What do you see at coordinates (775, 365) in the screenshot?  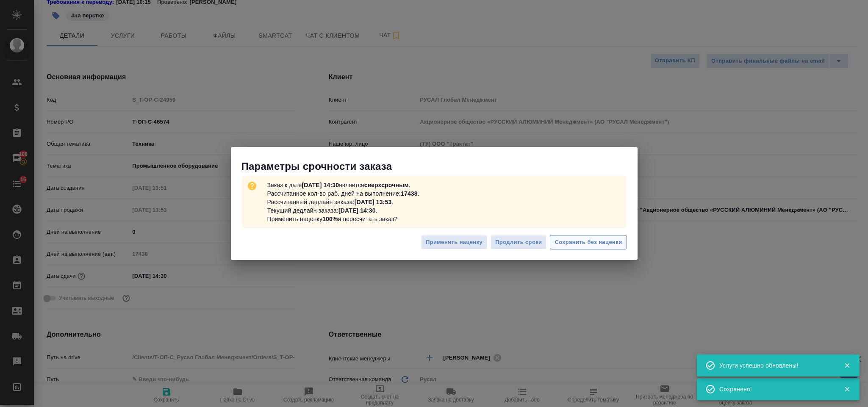 I see `div: Услуги успешно обновлены!` at bounding box center [775, 365].